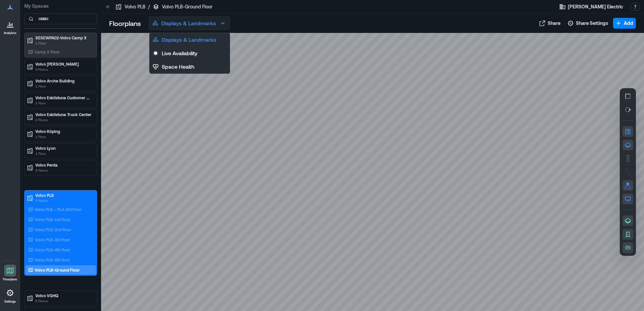  Describe the element at coordinates (190, 66) in the screenshot. I see `button: Space Health` at that location.